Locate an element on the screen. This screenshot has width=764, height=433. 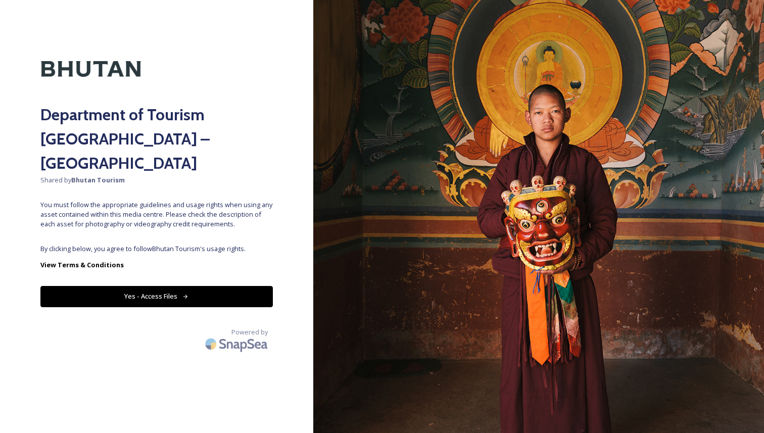
button: Yes - Access Files is located at coordinates (157, 296).